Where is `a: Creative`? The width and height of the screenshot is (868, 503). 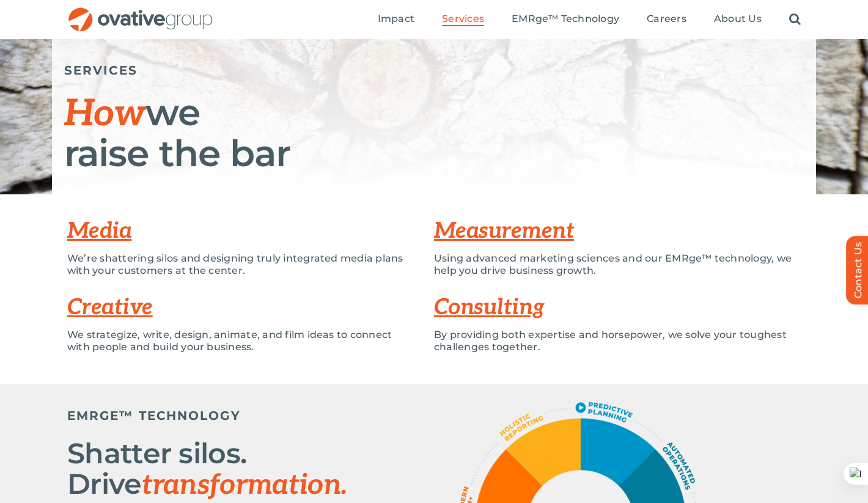
a: Creative is located at coordinates (110, 307).